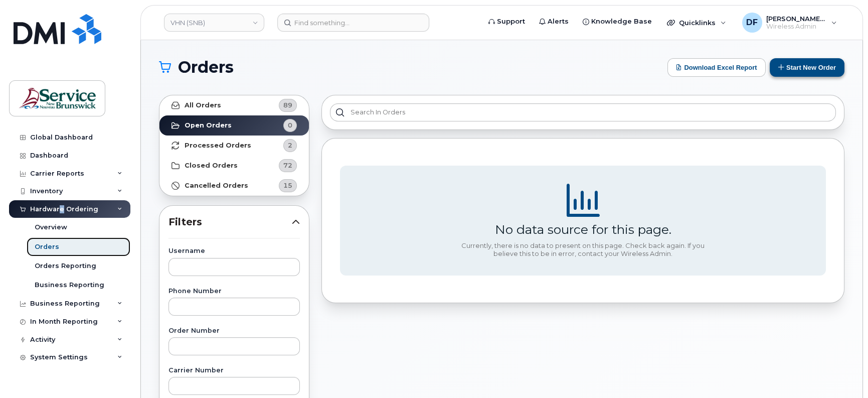 The image size is (868, 398). Describe the element at coordinates (584, 229) in the screenshot. I see `div: No data source for this page.` at that location.